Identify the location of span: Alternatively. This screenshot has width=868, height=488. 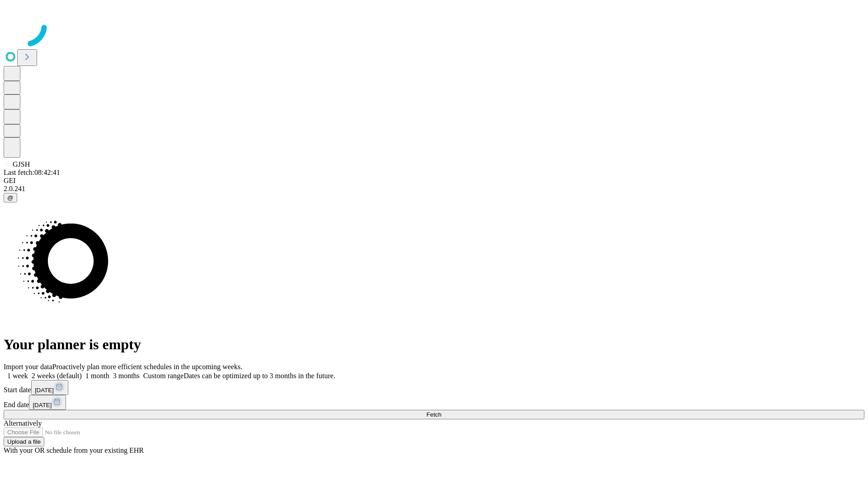
(23, 422).